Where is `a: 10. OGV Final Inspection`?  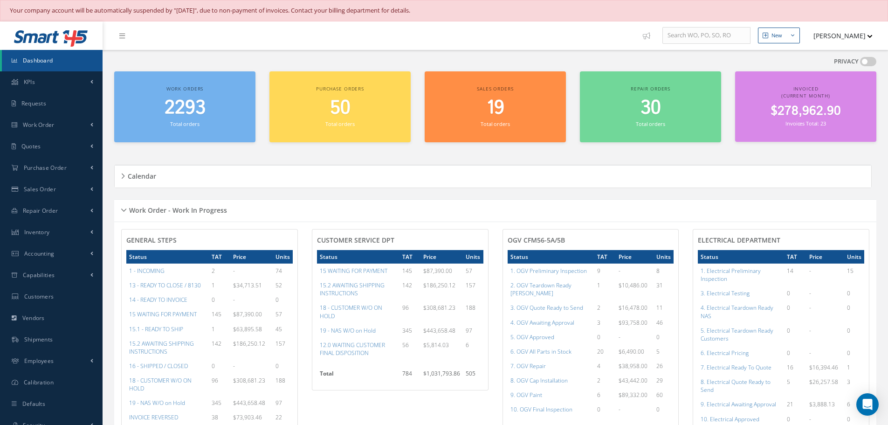 a: 10. OGV Final Inspection is located at coordinates (541, 409).